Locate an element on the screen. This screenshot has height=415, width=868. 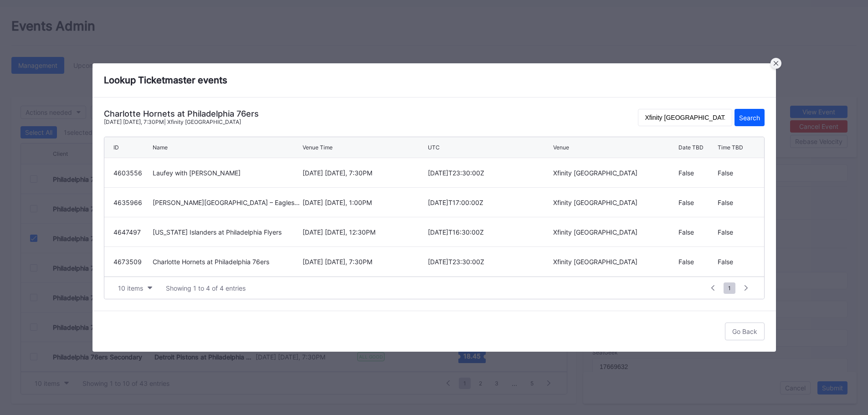
div: 4603556 is located at coordinates (132, 172).